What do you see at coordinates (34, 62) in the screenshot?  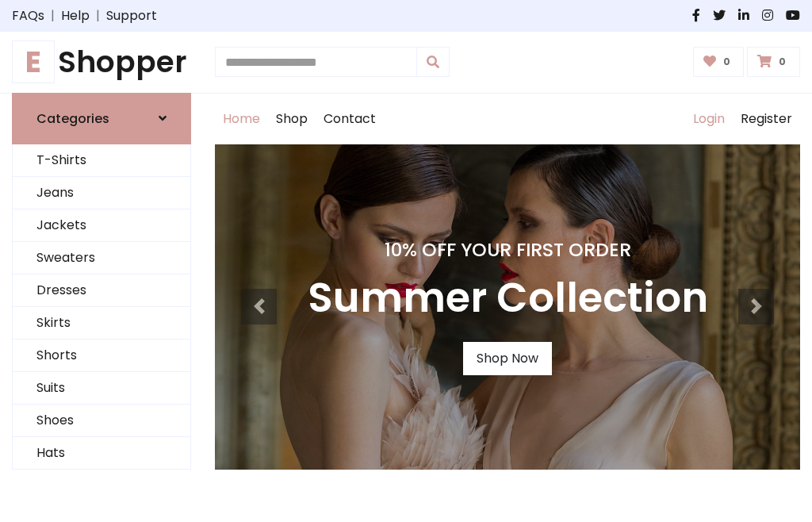 I see `span: E` at bounding box center [34, 62].